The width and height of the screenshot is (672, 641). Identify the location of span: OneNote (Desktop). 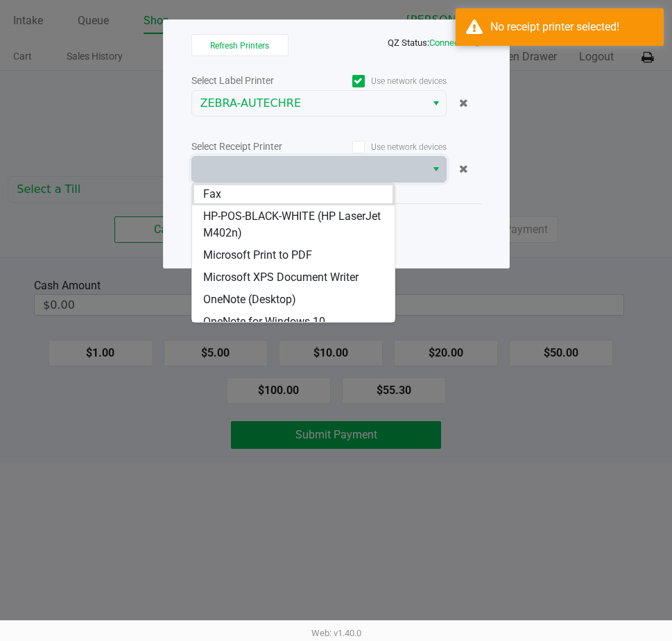
(250, 300).